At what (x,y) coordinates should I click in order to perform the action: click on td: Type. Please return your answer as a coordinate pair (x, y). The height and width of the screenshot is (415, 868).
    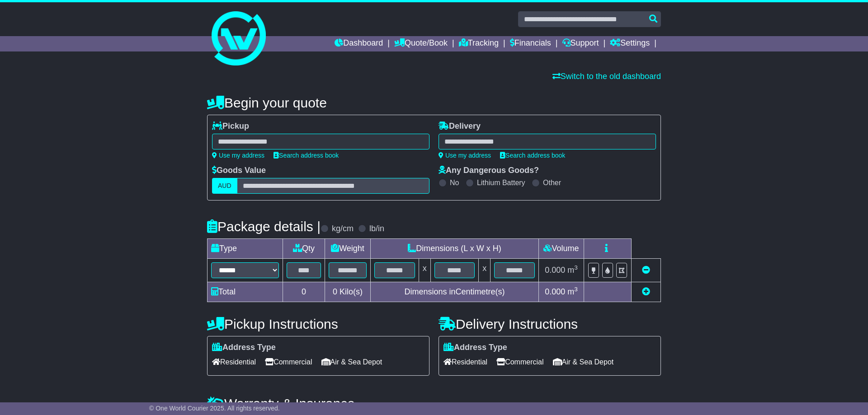
    Looking at the image, I should click on (245, 249).